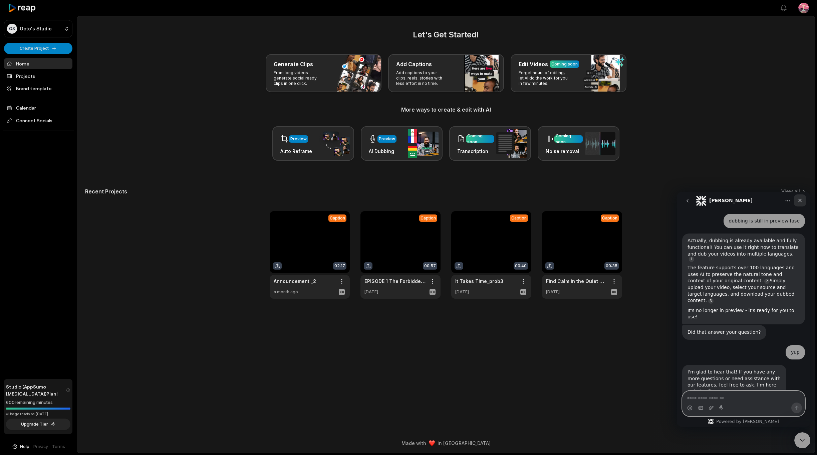  Describe the element at coordinates (13, 216) in the screenshot. I see `button: Emoji-picker` at that location.